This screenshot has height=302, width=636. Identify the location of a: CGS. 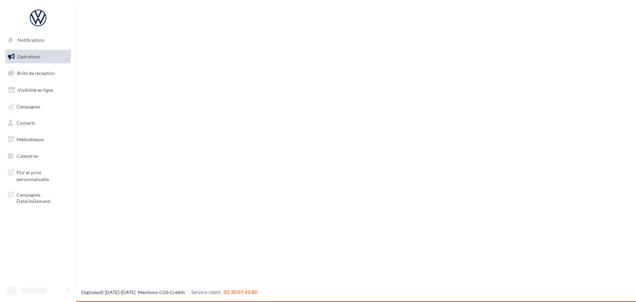
(164, 292).